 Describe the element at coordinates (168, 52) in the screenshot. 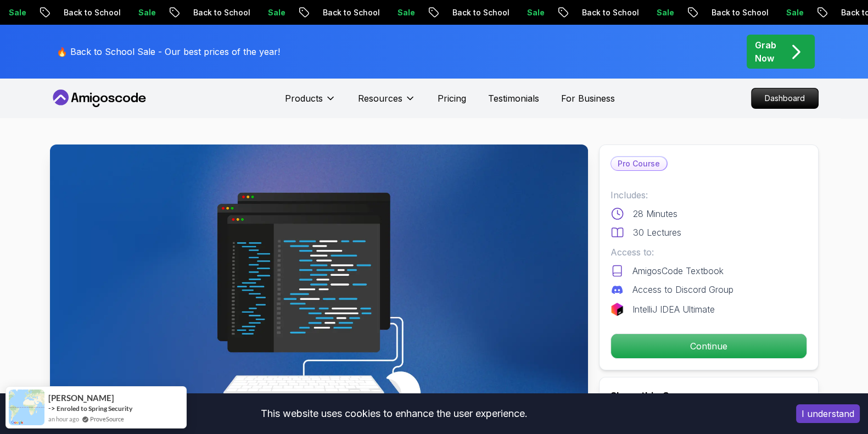

I see `p: 🔥 Back to School Sale - Our best prices of the year!` at that location.